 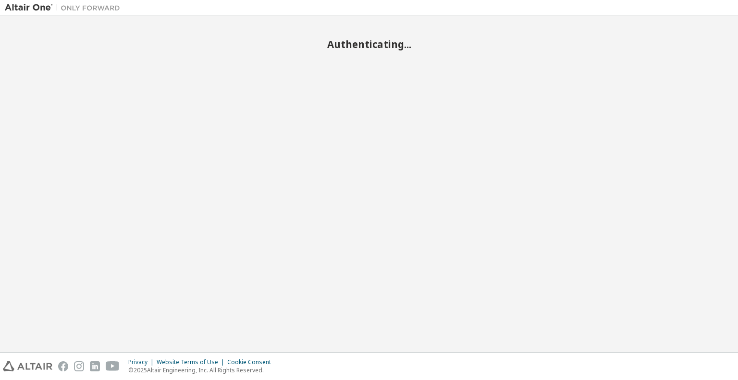 I want to click on img: linkedin.svg, so click(x=95, y=366).